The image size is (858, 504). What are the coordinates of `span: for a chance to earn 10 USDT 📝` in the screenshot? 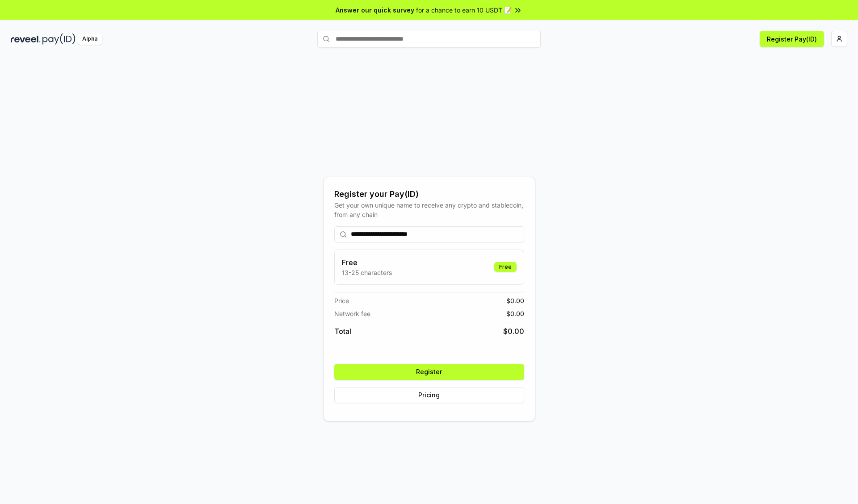 It's located at (464, 10).